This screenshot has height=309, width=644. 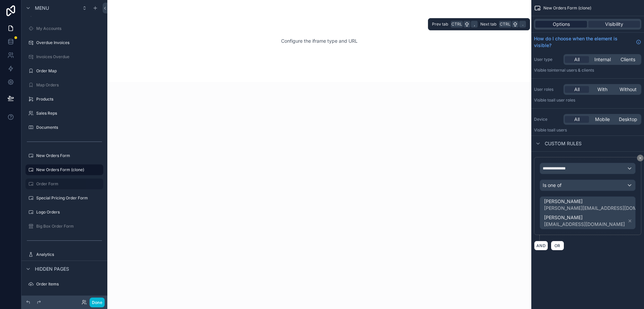 What do you see at coordinates (69, 28) in the screenshot?
I see `label: My Accounts` at bounding box center [69, 28].